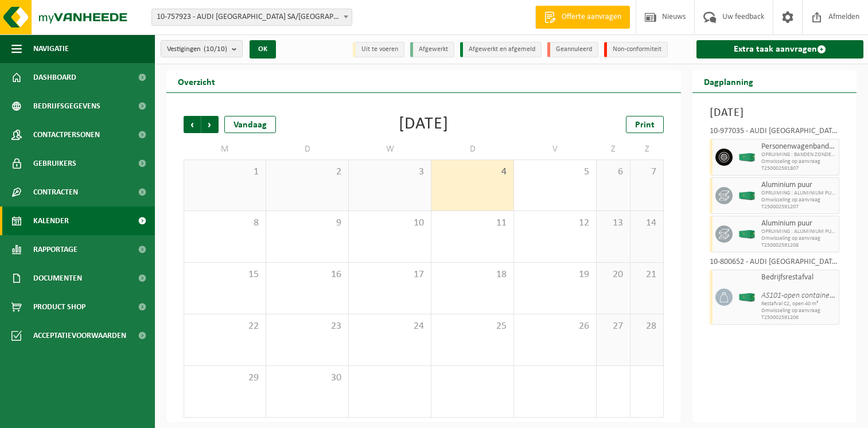 This screenshot has width=868, height=428. What do you see at coordinates (591, 17) in the screenshot?
I see `span: Offerte aanvragen` at bounding box center [591, 17].